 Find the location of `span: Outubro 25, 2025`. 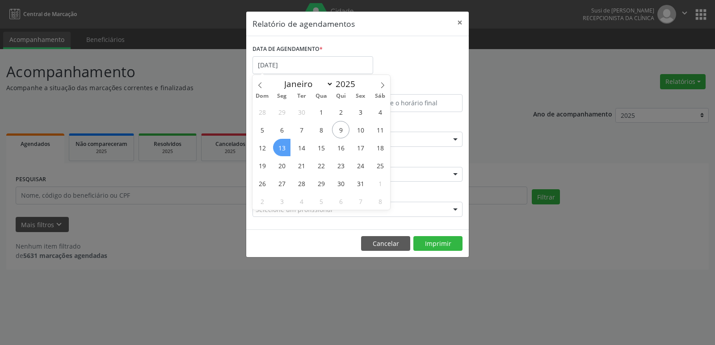

span: Outubro 25, 2025 is located at coordinates (380, 165).